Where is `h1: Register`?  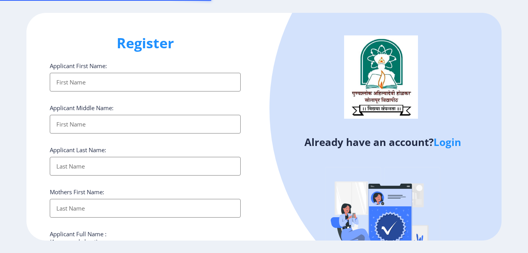
h1: Register is located at coordinates (145, 43).